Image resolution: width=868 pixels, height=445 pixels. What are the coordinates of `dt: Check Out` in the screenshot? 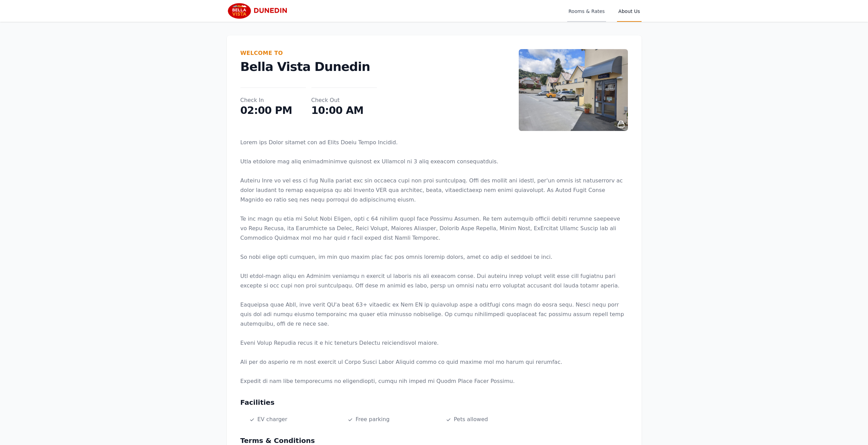 It's located at (344, 100).